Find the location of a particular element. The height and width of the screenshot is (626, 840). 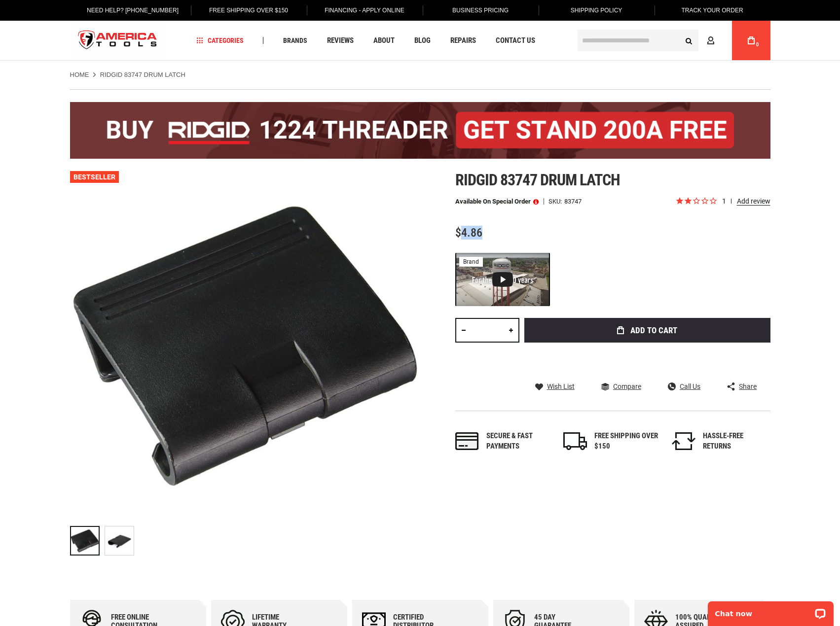

span: Shipping Policy is located at coordinates (597, 11).